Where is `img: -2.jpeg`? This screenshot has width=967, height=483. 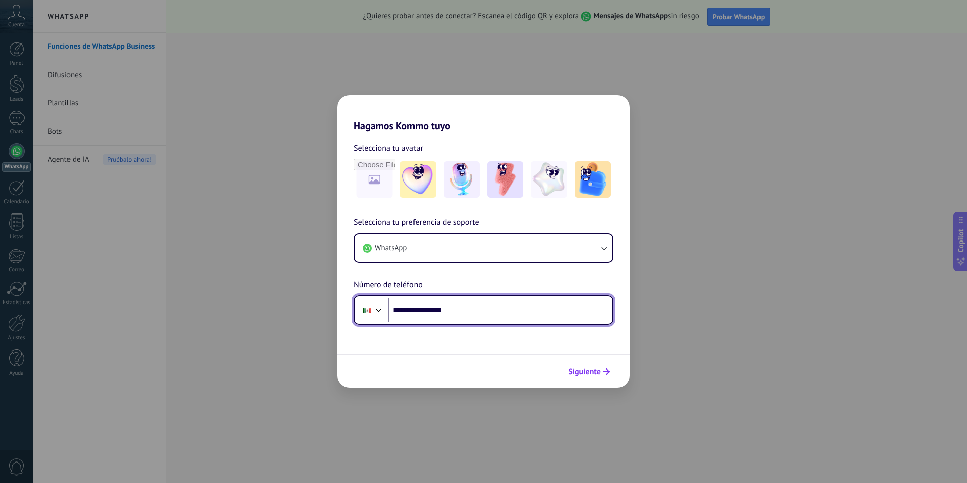
img: -2.jpeg is located at coordinates (462, 179).